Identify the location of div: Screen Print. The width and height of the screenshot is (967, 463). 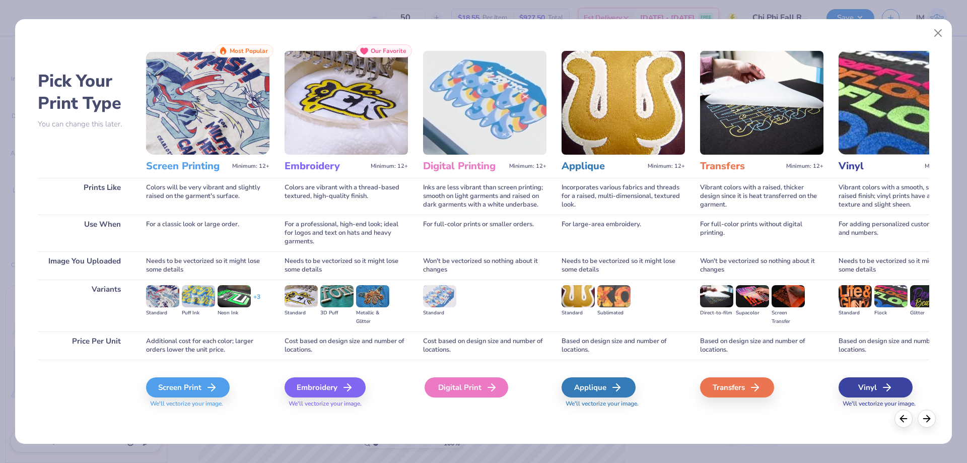
(188, 387).